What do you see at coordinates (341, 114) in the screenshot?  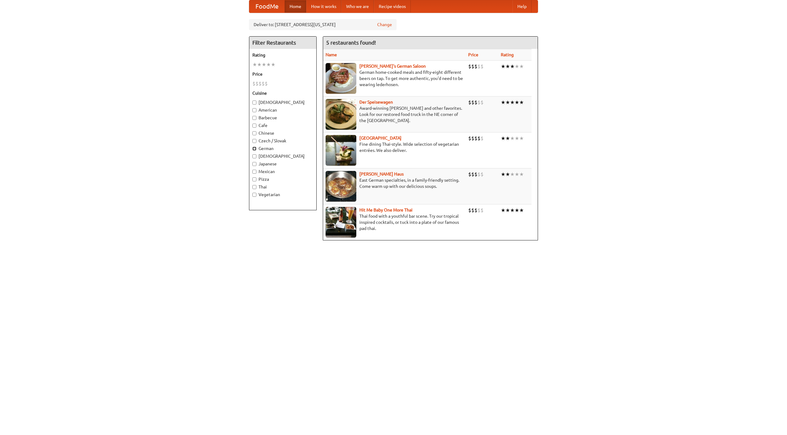 I see `img: speisewagen.jpg` at bounding box center [341, 114].